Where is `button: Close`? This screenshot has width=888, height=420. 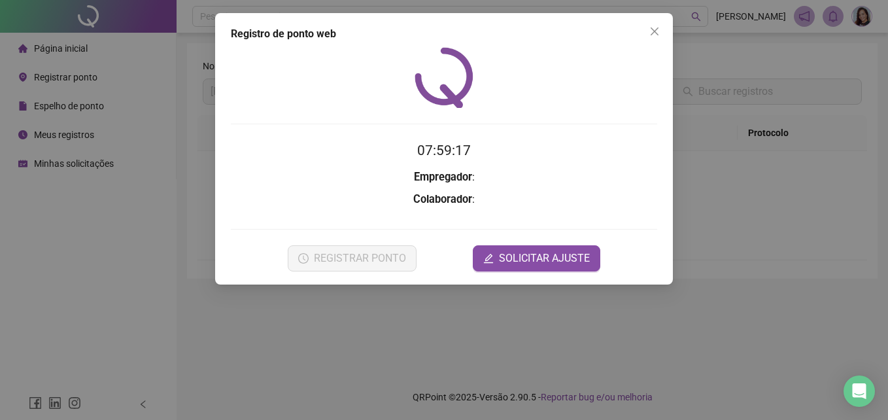 button: Close is located at coordinates (654, 31).